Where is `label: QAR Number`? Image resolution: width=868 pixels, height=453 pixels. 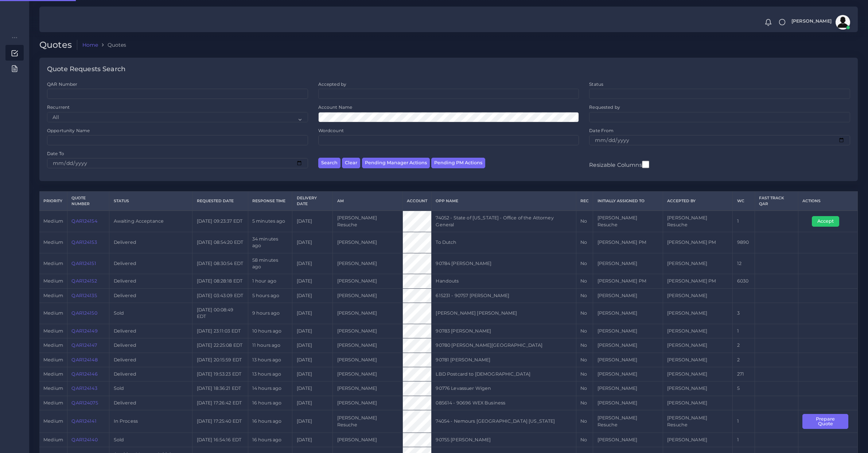 label: QAR Number is located at coordinates (62, 84).